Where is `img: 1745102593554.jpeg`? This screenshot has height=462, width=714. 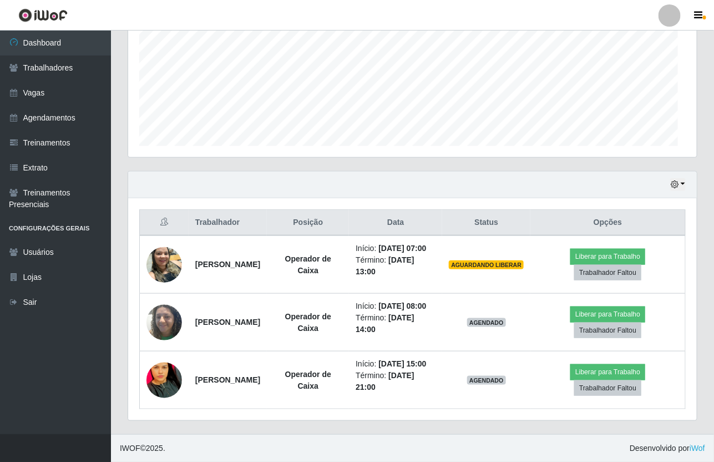
img: 1745102593554.jpeg is located at coordinates (164, 264).